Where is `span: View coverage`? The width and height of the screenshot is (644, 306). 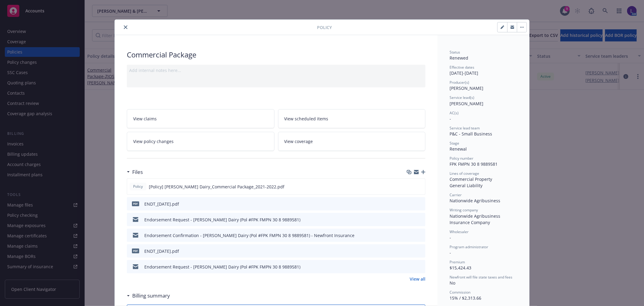 span: View coverage is located at coordinates (298, 141).